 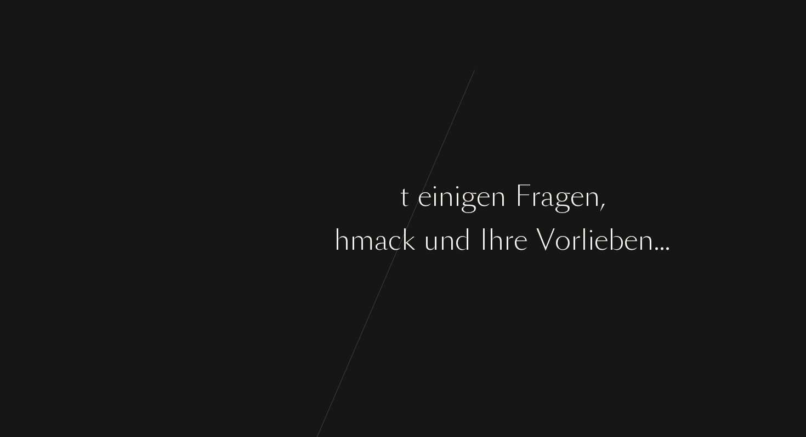 What do you see at coordinates (283, 241) in the screenshot?
I see `div: G` at bounding box center [283, 241].